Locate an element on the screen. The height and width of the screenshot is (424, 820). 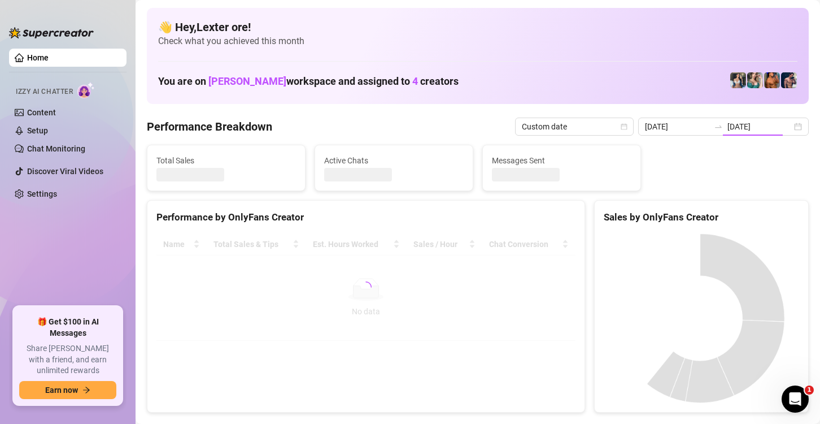
a: Chat Monitoring is located at coordinates (56, 149).